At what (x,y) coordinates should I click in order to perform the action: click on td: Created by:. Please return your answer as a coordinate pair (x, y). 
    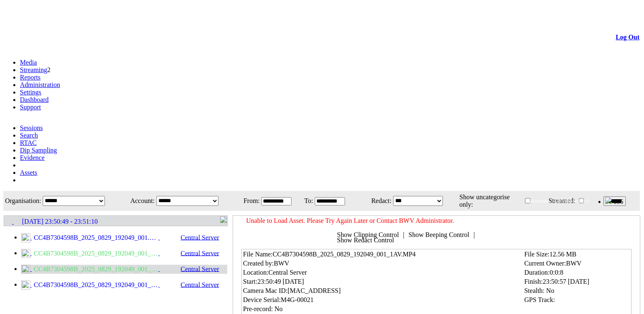
    Looking at the image, I should click on (383, 263).